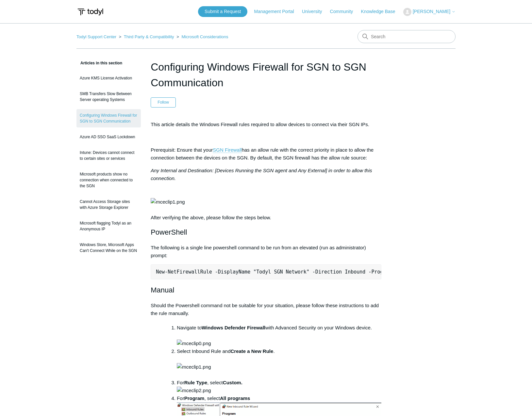 The image size is (532, 416). Describe the element at coordinates (266, 232) in the screenshot. I see `h2: PowerShell` at that location.